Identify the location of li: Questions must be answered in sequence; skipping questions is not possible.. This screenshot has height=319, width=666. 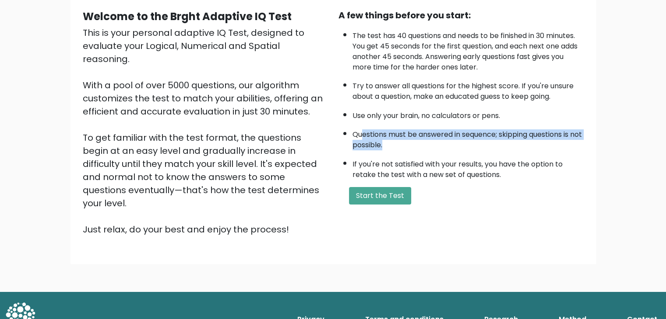
(468, 138).